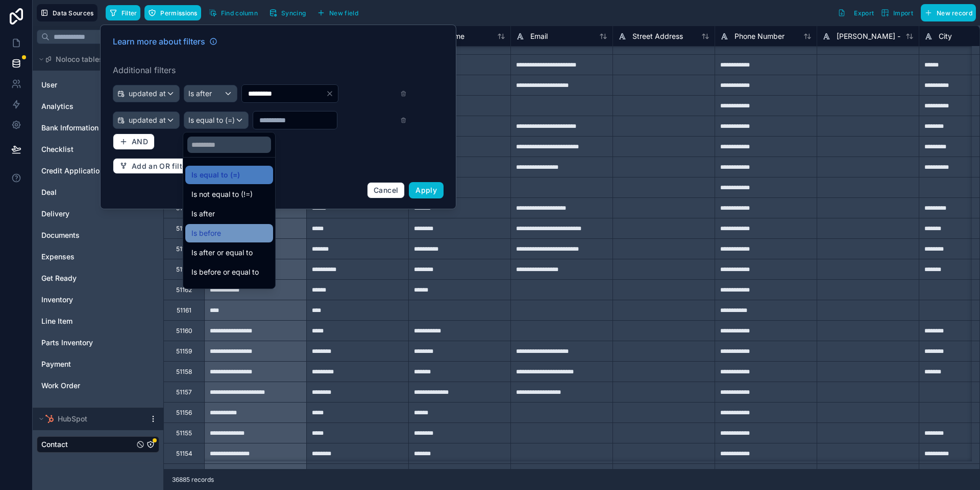  Describe the element at coordinates (58, 300) in the screenshot. I see `span: Inventory` at that location.